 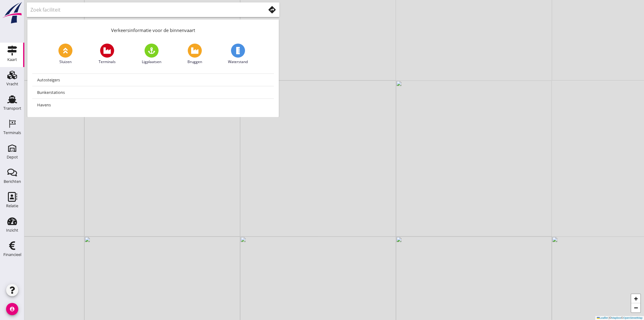 I want to click on a: Waterstand, so click(x=238, y=54).